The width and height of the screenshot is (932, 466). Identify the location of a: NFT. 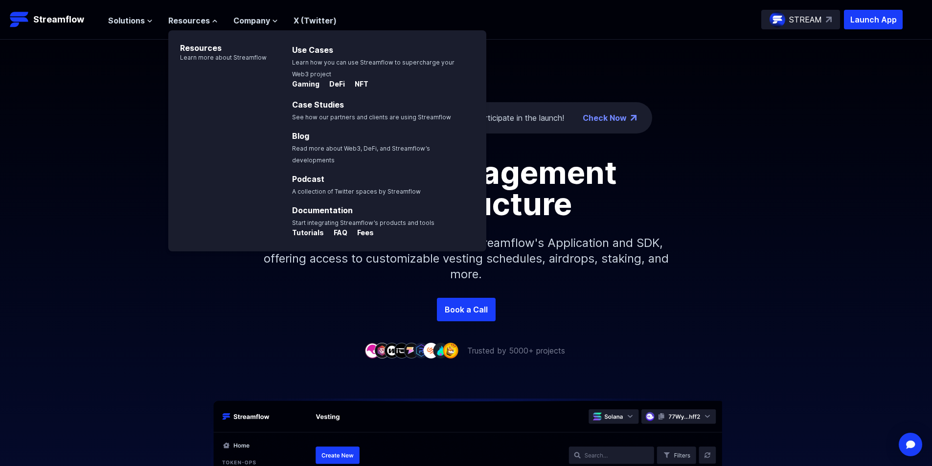
(358, 85).